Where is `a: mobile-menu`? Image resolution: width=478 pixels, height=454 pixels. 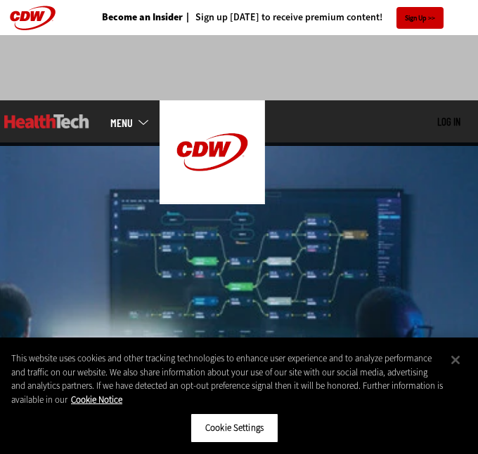 a: mobile-menu is located at coordinates (135, 123).